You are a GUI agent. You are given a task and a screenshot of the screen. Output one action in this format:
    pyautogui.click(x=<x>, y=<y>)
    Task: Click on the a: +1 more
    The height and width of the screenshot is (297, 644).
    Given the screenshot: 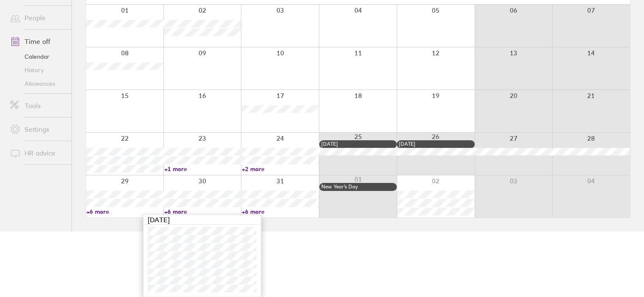 What is the action you would take?
    pyautogui.click(x=203, y=169)
    